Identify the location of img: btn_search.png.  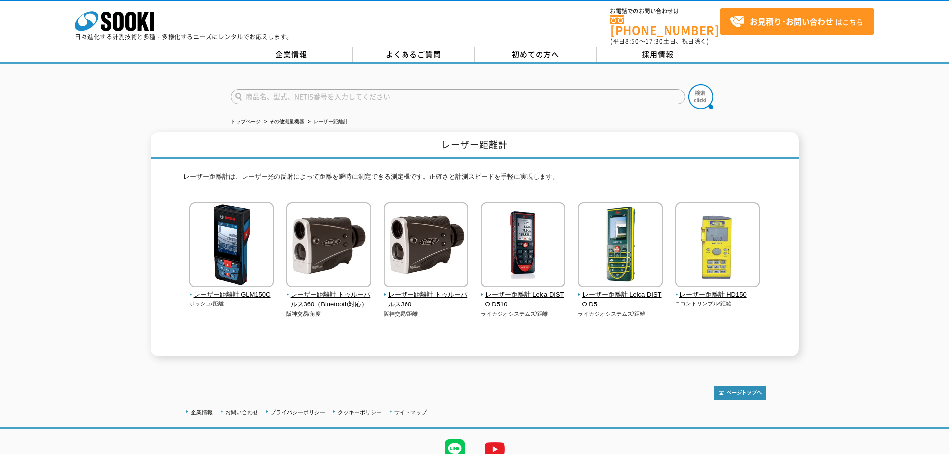
(701, 97).